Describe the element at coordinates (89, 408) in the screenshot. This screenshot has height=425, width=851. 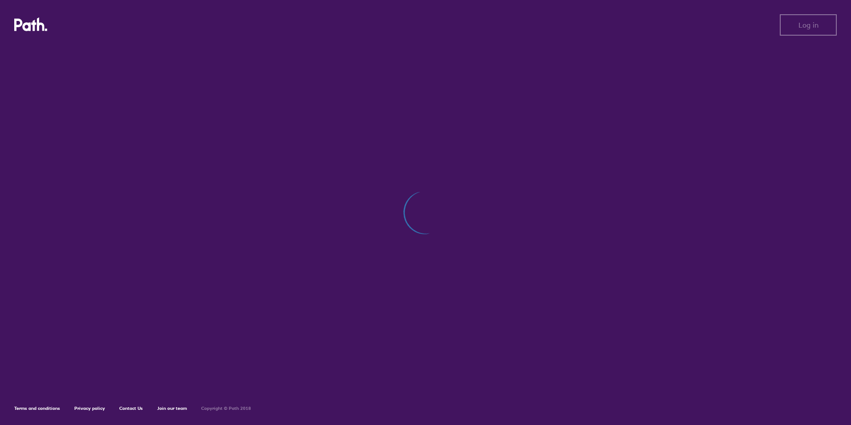
I see `a: Privacy policy` at that location.